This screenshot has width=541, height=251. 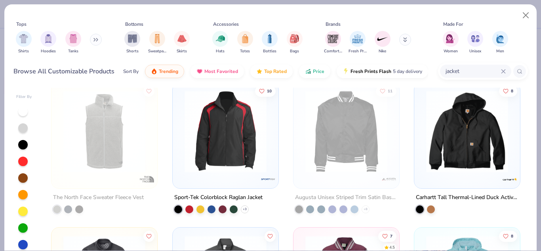 What do you see at coordinates (475, 51) in the screenshot?
I see `span: Unisex` at bounding box center [475, 51].